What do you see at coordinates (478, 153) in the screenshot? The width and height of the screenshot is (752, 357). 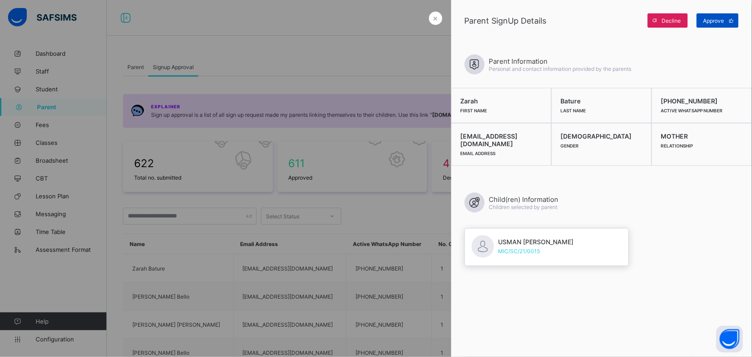 I see `span: Email Address` at bounding box center [478, 153].